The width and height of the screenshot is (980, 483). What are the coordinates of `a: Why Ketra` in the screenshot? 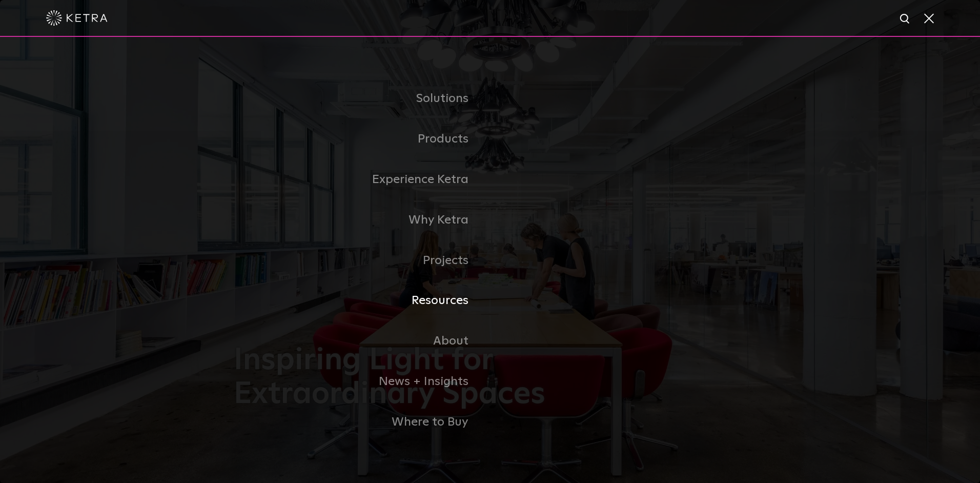 It's located at (361, 220).